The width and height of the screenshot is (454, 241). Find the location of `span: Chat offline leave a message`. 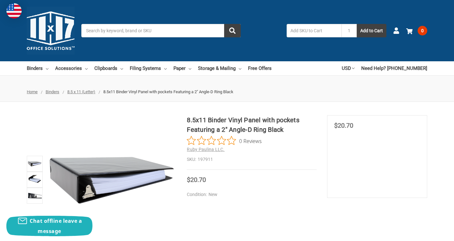

span: Chat offline leave a message is located at coordinates (56, 226).